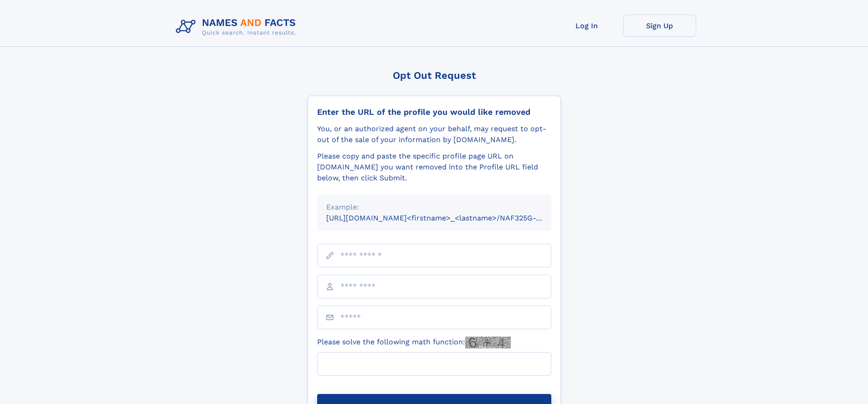 The image size is (868, 404). What do you see at coordinates (238, 27) in the screenshot?
I see `img: Logo Names and Facts` at bounding box center [238, 27].